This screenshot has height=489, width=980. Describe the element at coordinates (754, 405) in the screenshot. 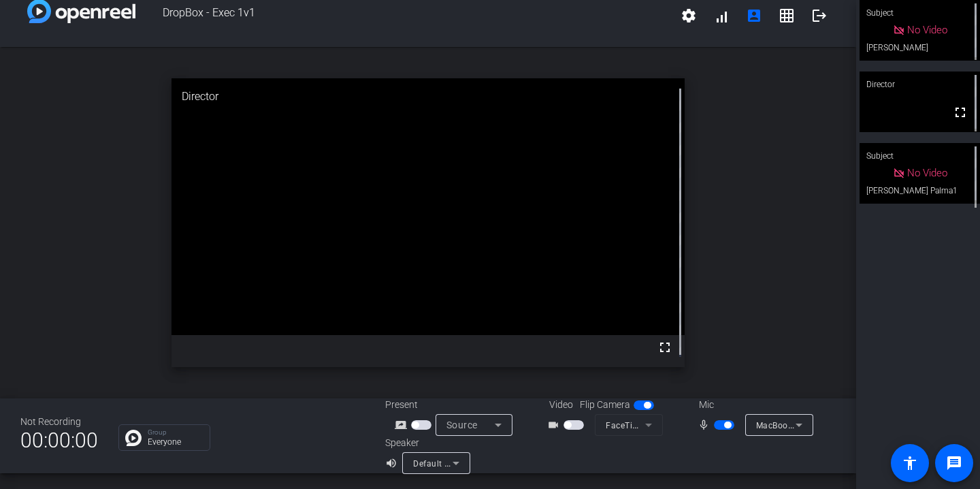

I see `div: Mic` at that location.